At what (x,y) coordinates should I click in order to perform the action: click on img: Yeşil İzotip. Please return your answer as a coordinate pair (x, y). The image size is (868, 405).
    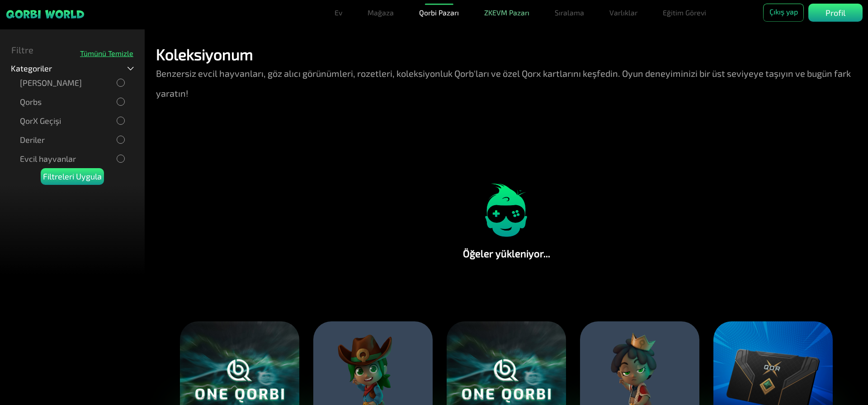
    Looking at the image, I should click on (507, 210).